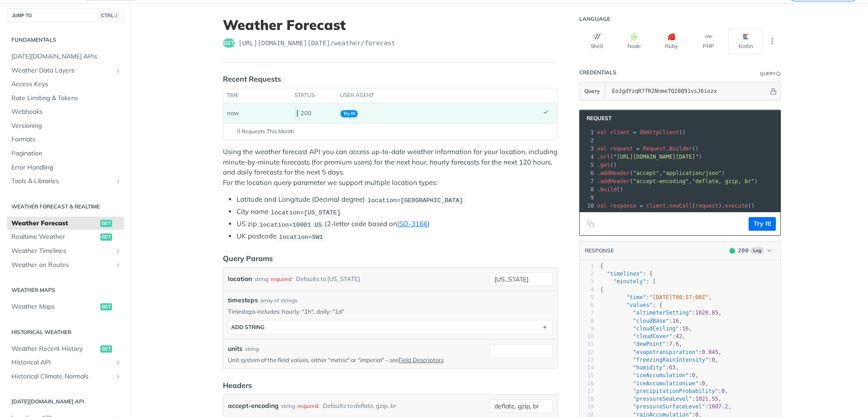 The image size is (868, 417). I want to click on span: now, so click(233, 113).